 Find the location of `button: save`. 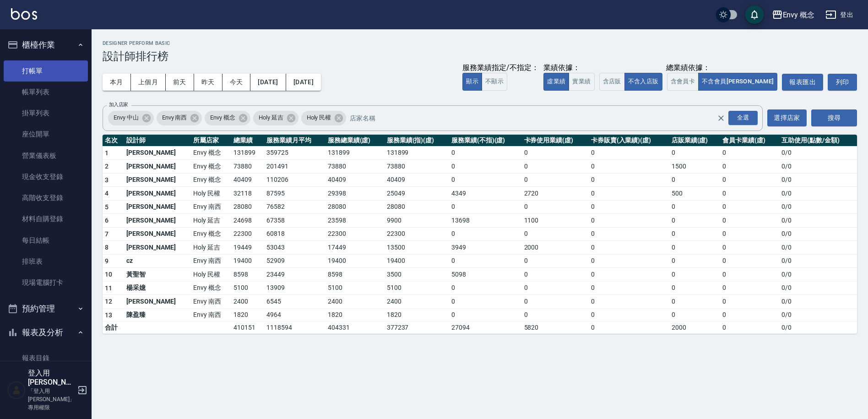

button: save is located at coordinates (754, 15).